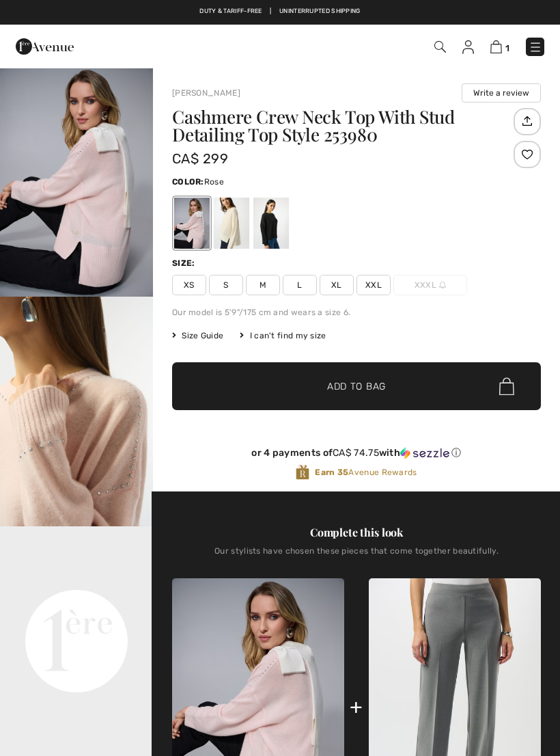 Image resolution: width=560 pixels, height=756 pixels. Describe the element at coordinates (44, 46) in the screenshot. I see `img: 1ère Avenue` at that location.